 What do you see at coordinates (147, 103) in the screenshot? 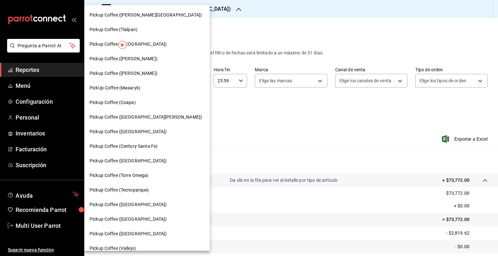
I see `div: Pickup Coffee (Coapa)` at bounding box center [147, 103].